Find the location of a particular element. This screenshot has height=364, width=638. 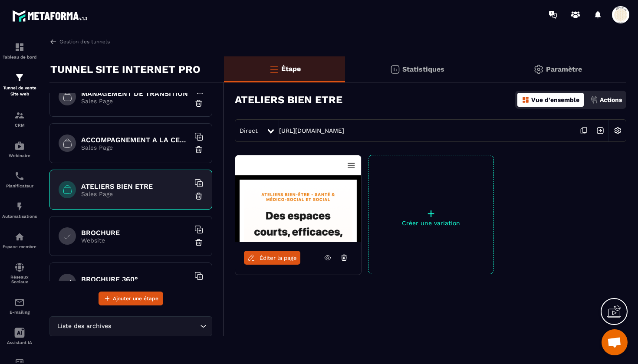

p: Espace membre is located at coordinates (19, 247).